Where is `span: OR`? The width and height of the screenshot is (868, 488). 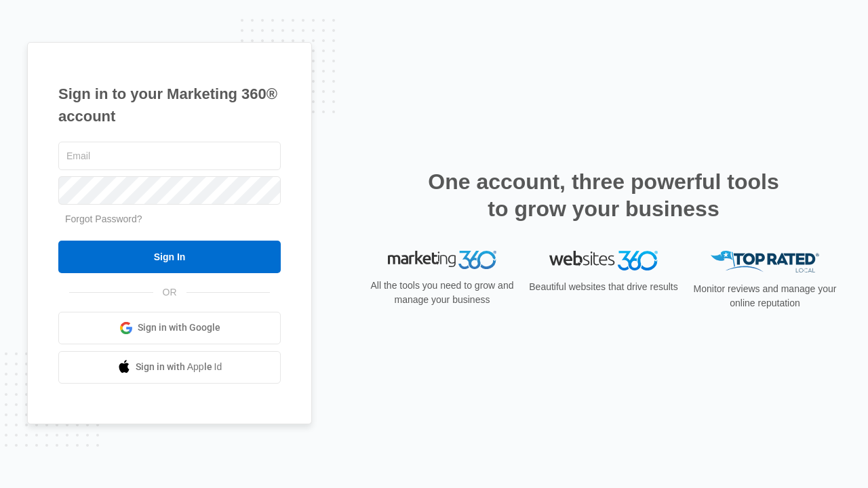
span: OR is located at coordinates (169, 292).